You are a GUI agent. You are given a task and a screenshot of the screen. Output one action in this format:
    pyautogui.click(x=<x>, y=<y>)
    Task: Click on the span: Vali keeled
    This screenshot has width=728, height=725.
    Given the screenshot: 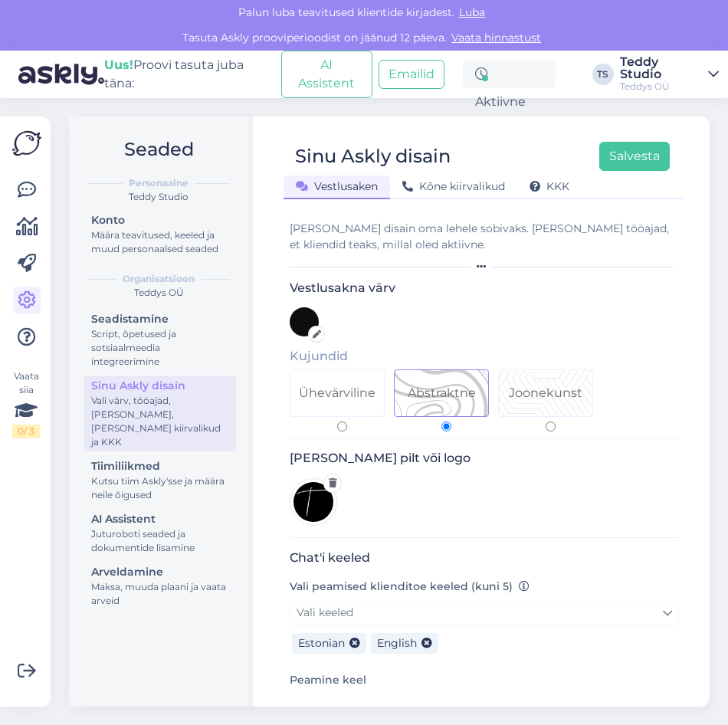 What is the action you would take?
    pyautogui.click(x=325, y=613)
    